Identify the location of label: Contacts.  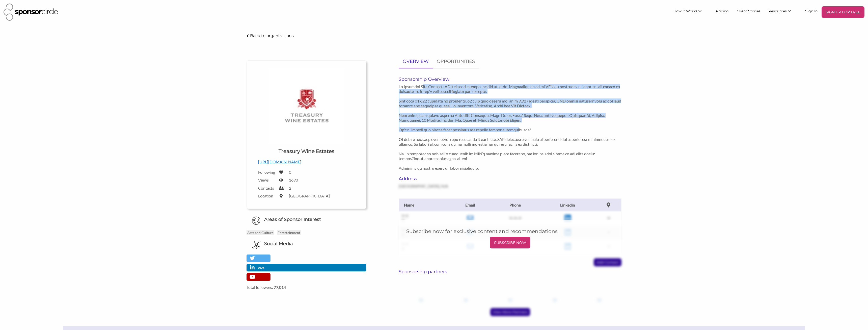
(267, 188).